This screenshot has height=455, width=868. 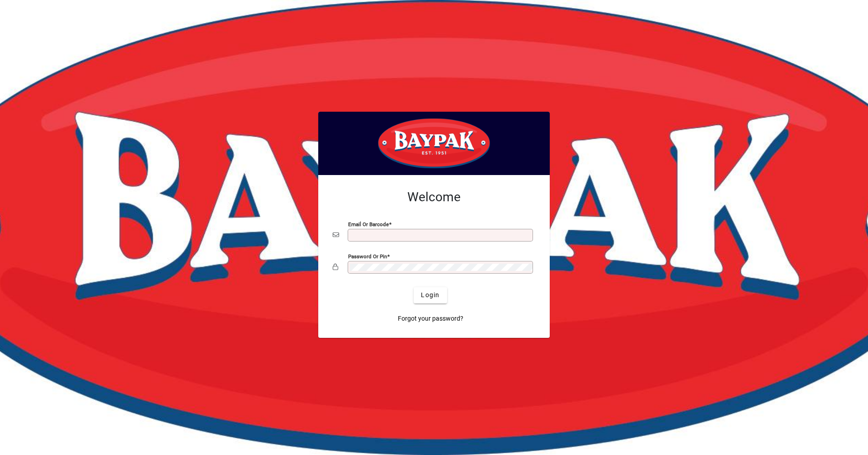 I want to click on button: Login, so click(x=430, y=295).